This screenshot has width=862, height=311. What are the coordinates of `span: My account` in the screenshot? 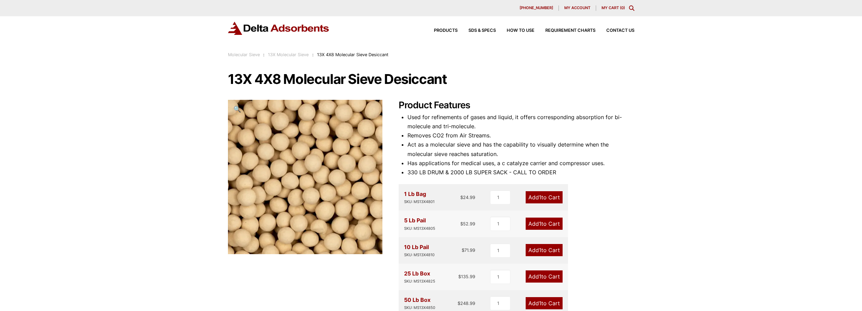 It's located at (577, 8).